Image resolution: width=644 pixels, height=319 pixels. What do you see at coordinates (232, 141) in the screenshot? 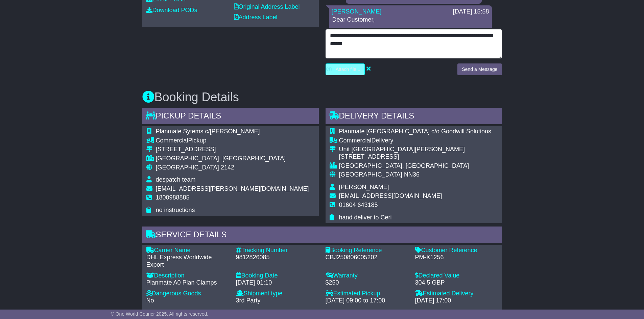
I see `div: Pickup` at bounding box center [232, 141].